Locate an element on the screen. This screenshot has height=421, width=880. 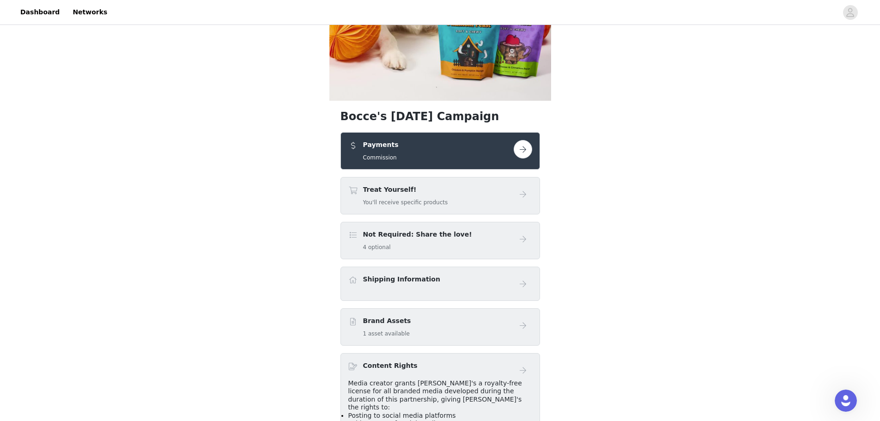
div: Not Required: Share the love! is located at coordinates (440, 240).